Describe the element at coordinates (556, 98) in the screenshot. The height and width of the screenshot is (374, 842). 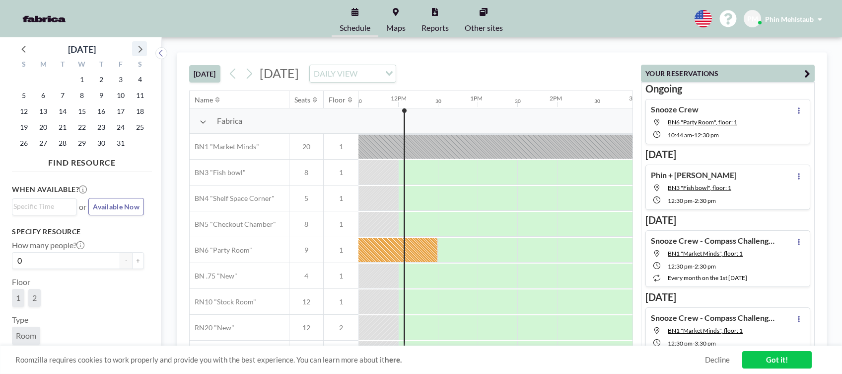
I see `div: 2PM` at that location.